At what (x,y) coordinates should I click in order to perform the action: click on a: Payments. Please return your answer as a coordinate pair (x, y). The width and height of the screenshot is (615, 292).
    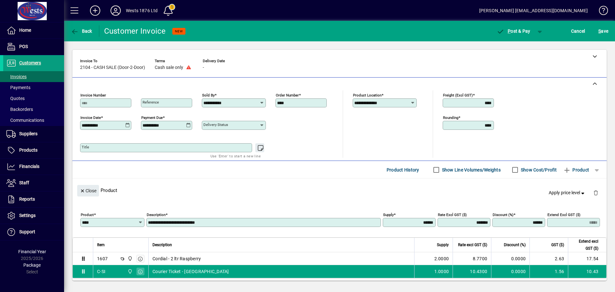
    Looking at the image, I should click on (34, 87).